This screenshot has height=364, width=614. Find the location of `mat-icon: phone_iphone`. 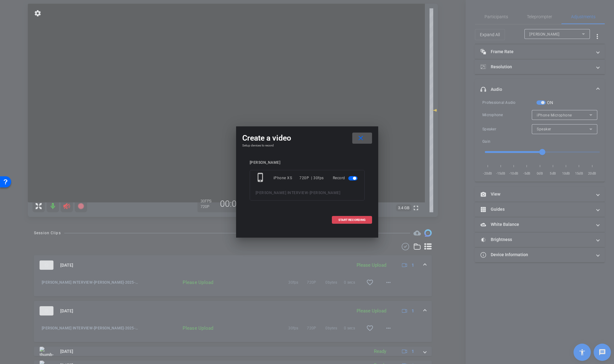

mat-icon: phone_iphone is located at coordinates (261, 178).